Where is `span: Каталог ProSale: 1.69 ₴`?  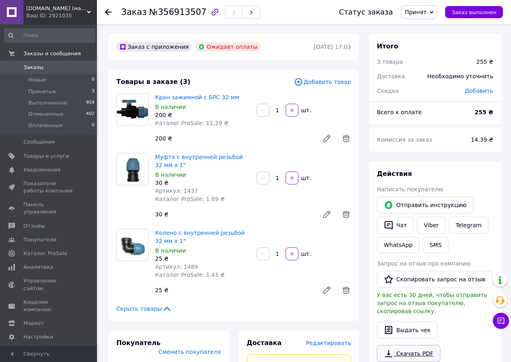
span: Каталог ProSale: 1.69 ₴ is located at coordinates (190, 199).